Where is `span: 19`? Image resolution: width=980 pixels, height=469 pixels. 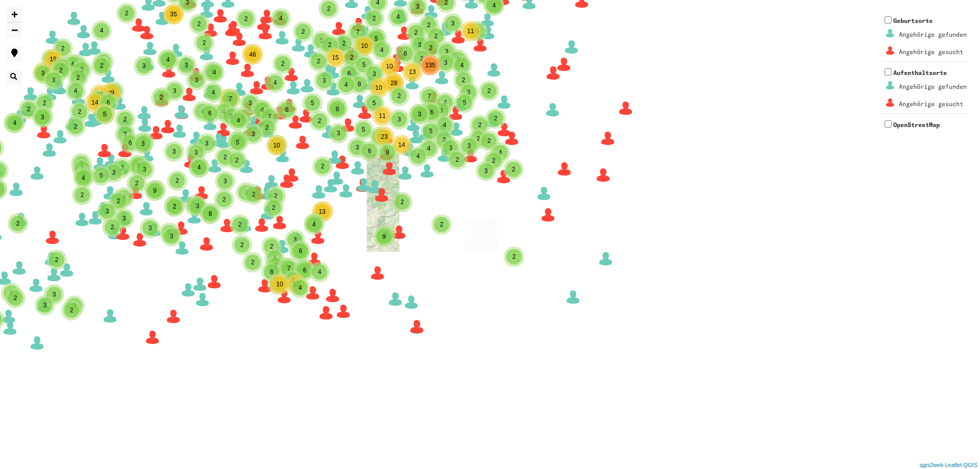
span: 19 is located at coordinates (53, 59).